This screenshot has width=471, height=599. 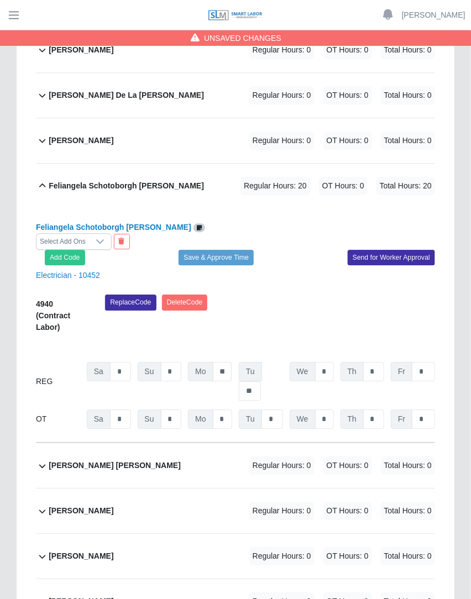 What do you see at coordinates (391, 258) in the screenshot?
I see `button: Send for Worker Approval` at bounding box center [391, 258].